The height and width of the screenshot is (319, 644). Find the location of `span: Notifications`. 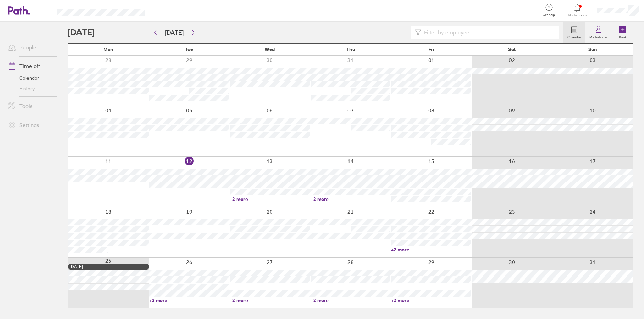

span: Notifications is located at coordinates (577, 16).